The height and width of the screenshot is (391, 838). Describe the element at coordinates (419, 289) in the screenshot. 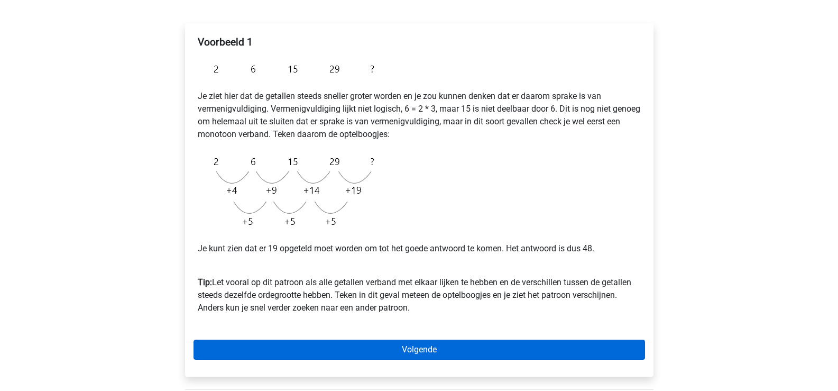

I see `p: Let vooral op dit patroon als alle getallen verband met elkaar lijken te hebben en de verschillen...` at that location.